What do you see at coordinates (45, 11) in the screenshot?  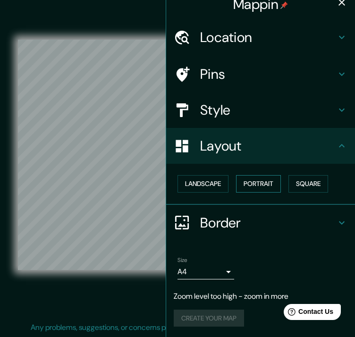 I see `span: Contact Us` at bounding box center [45, 11].